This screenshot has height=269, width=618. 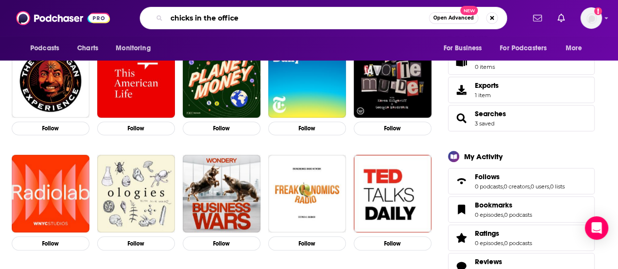 What do you see at coordinates (596, 228) in the screenshot?
I see `div: Open Intercom Messenger` at bounding box center [596, 228].